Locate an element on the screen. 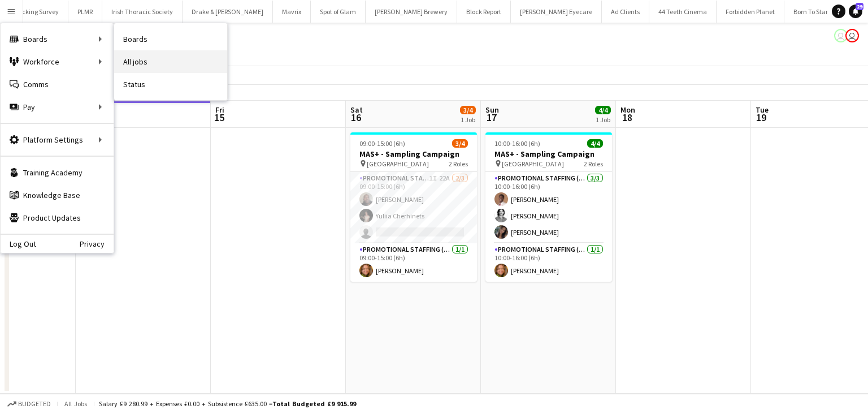 This screenshot has width=868, height=413. span: Total Budgeted £9 915.99 is located at coordinates (314, 403).